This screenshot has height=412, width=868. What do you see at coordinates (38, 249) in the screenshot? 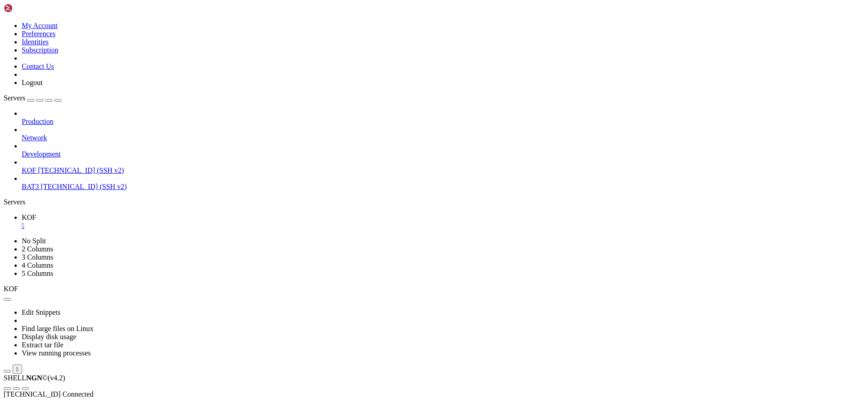
I see `a: 2 Columns` at bounding box center [38, 249].